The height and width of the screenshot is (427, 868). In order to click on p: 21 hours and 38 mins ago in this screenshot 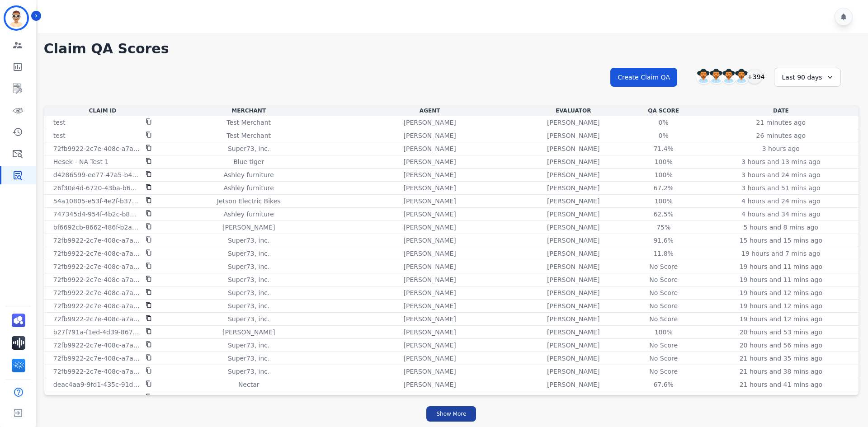, I will do `click(781, 372)`.